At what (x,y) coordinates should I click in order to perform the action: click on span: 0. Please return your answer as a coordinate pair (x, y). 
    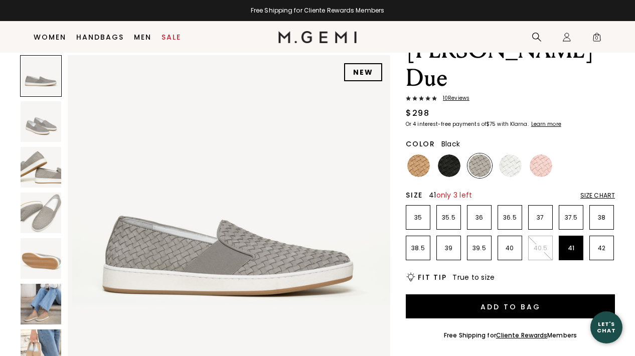
    Looking at the image, I should click on (597, 39).